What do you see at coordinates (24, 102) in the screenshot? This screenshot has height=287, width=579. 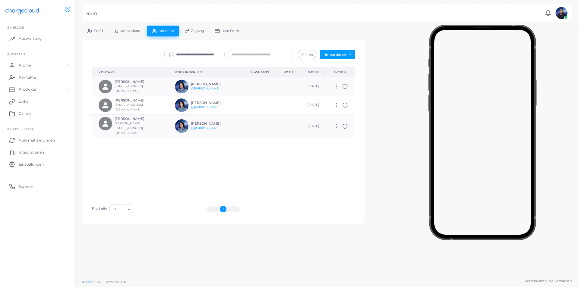 I see `span: Links` at bounding box center [24, 102].